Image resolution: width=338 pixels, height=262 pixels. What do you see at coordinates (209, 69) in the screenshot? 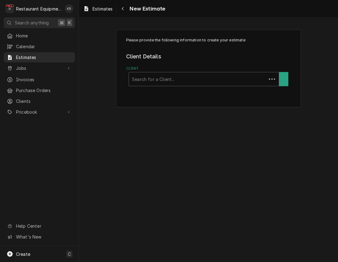
I see `label: Client` at bounding box center [209, 69].